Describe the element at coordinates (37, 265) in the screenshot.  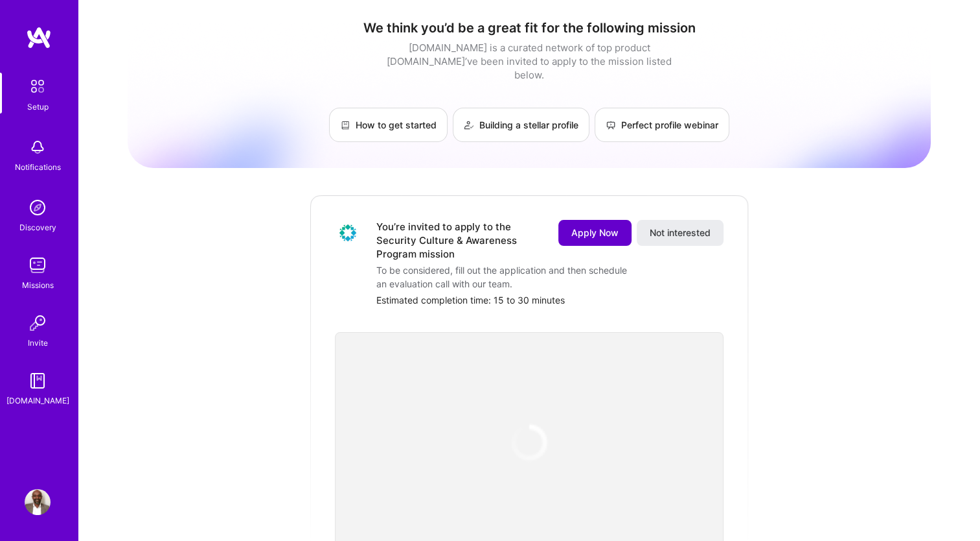
I see `img: teamwork` at that location.